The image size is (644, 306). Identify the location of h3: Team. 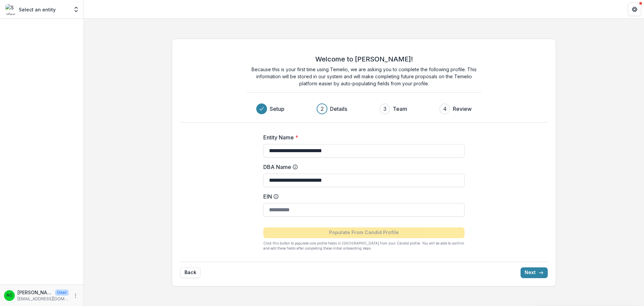
(400, 109).